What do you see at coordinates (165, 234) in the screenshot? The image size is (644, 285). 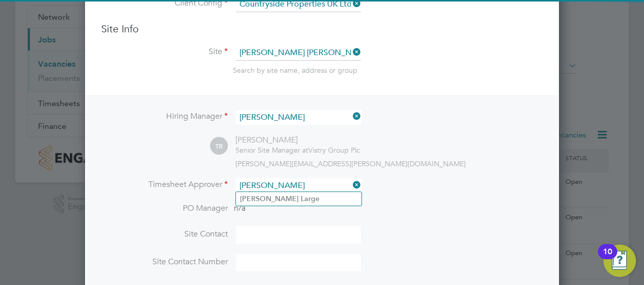 I see `label: Site Contact` at bounding box center [165, 234].